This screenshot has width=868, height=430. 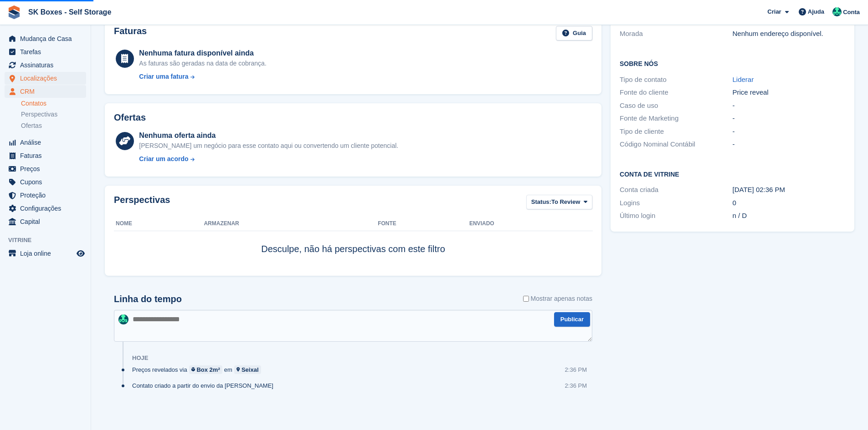 I want to click on div: Price reveal, so click(x=789, y=92).